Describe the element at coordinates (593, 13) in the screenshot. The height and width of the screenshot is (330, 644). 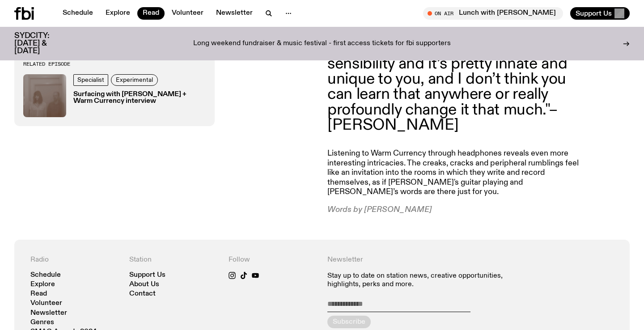
I see `span: Support Us` at that location.